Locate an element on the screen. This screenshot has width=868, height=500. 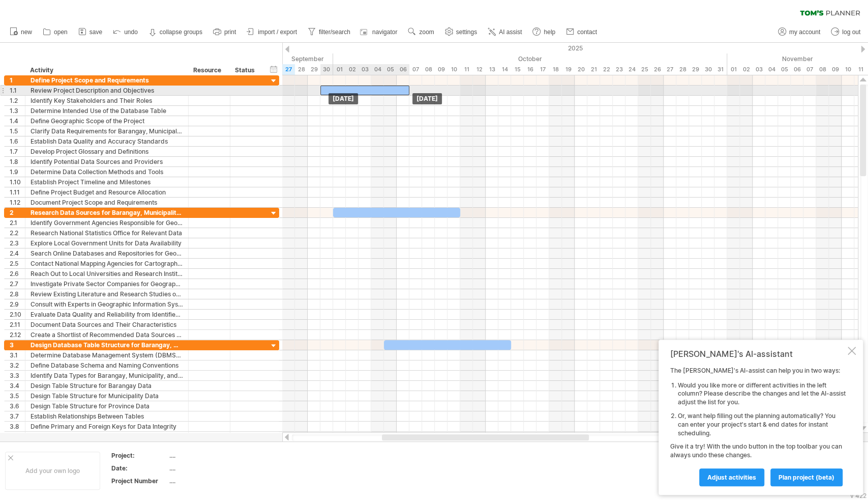
li: Or, want help filling out the planning automatically? You can enter your project's start & end da... is located at coordinates (762, 425).